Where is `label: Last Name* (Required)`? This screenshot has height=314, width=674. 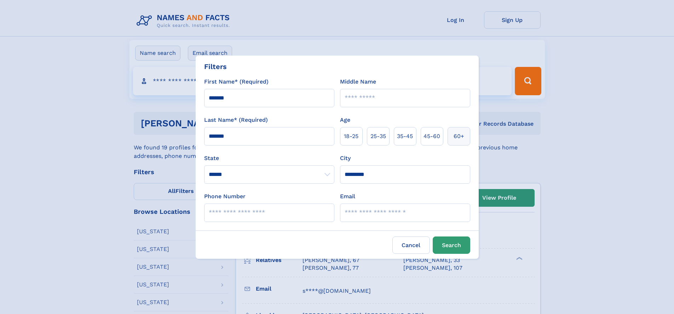
label: Last Name* (Required) is located at coordinates (236, 120).